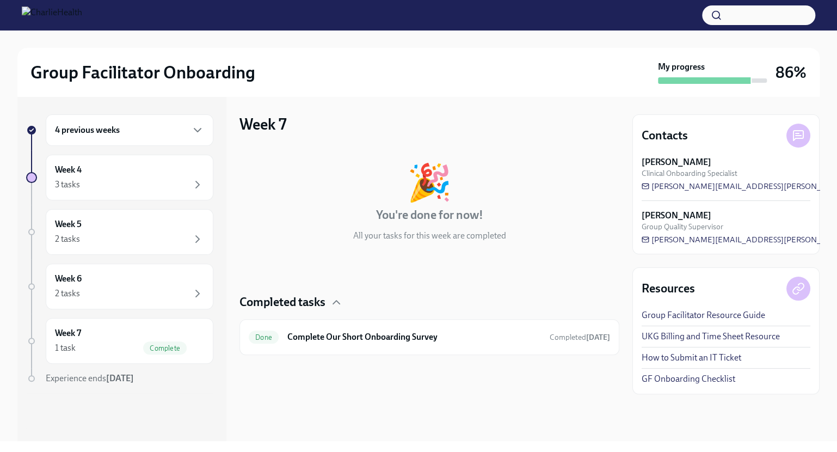  Describe the element at coordinates (791, 72) in the screenshot. I see `h3: 86%` at that location.